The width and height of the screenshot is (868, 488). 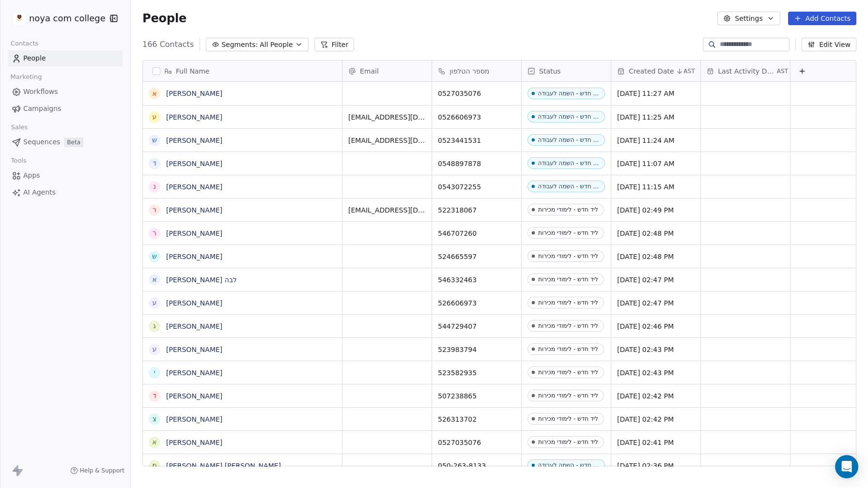 What do you see at coordinates (73, 142) in the screenshot?
I see `span: Beta` at bounding box center [73, 142].